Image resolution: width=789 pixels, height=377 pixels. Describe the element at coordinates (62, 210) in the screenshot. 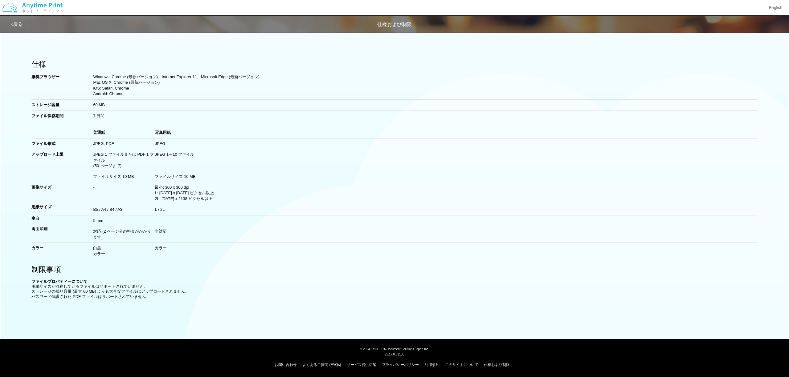

I see `td: 用紙サイズ` at that location.